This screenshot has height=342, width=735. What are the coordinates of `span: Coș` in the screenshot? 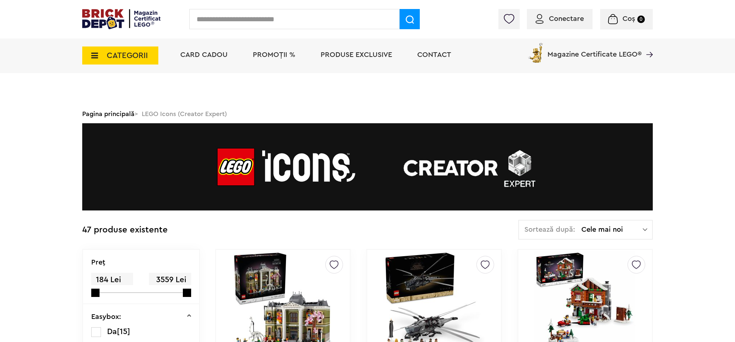 It's located at (629, 19).